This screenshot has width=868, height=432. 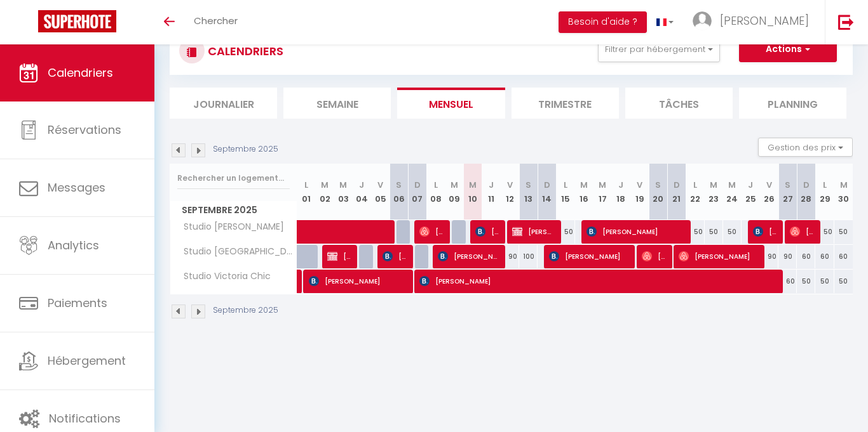 What do you see at coordinates (602, 22) in the screenshot?
I see `button: Besoin d'aide ?` at bounding box center [602, 22].